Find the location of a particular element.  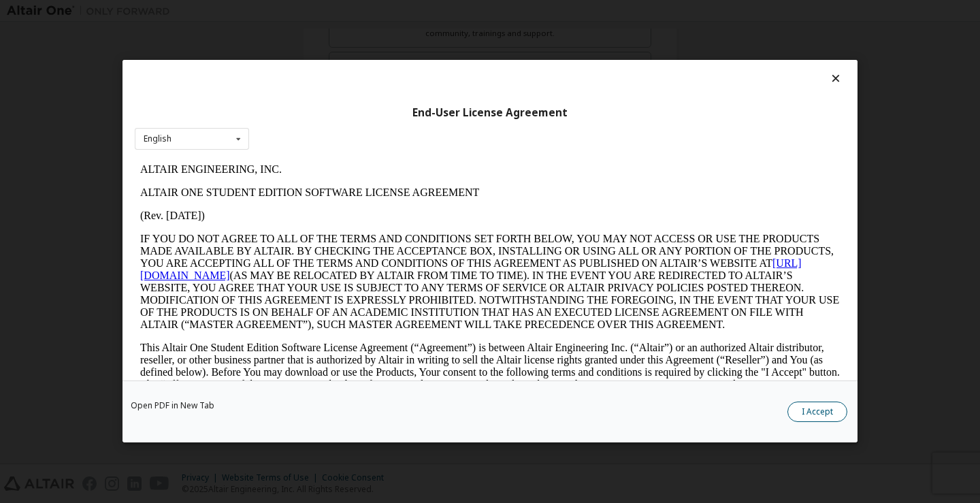

a: Open PDF in New Tab is located at coordinates (172, 406).